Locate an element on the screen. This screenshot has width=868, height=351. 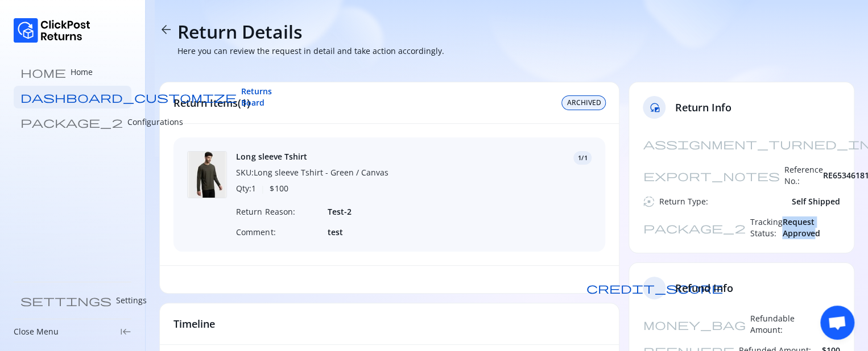
span: reset_exposure is located at coordinates (654, 108).